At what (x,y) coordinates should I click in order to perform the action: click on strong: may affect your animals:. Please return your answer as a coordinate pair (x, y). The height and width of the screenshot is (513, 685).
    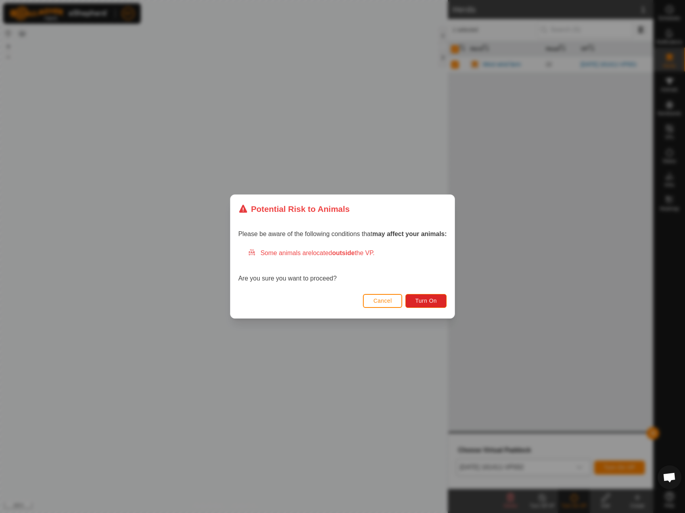
    Looking at the image, I should click on (410, 234).